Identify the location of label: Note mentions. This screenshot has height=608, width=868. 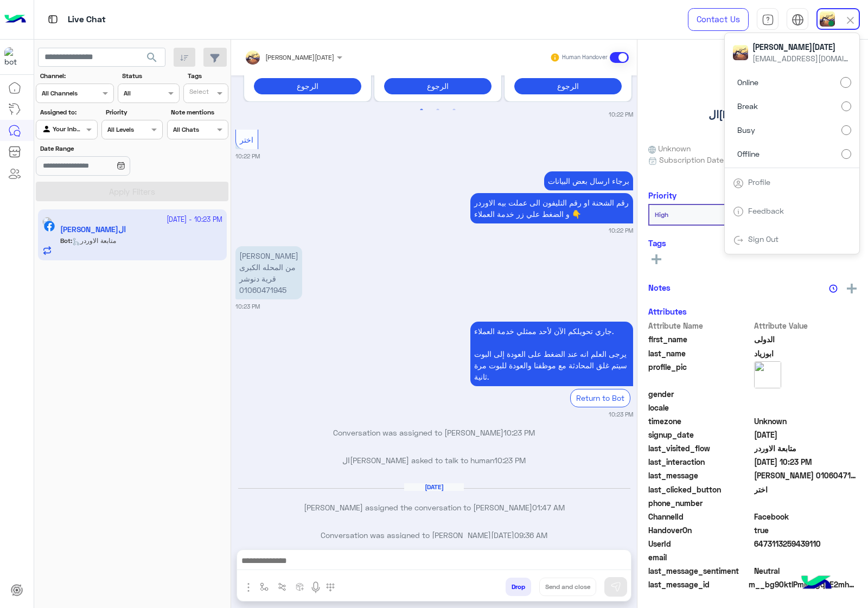
(198, 113).